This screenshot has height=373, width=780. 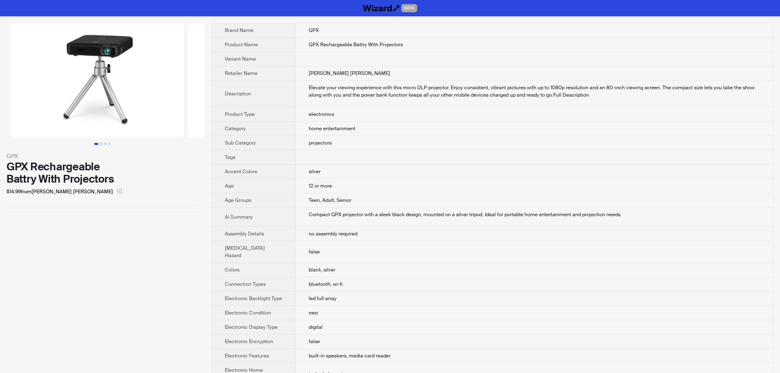 What do you see at coordinates (248, 313) in the screenshot?
I see `span: Electronic Condition` at bounding box center [248, 313].